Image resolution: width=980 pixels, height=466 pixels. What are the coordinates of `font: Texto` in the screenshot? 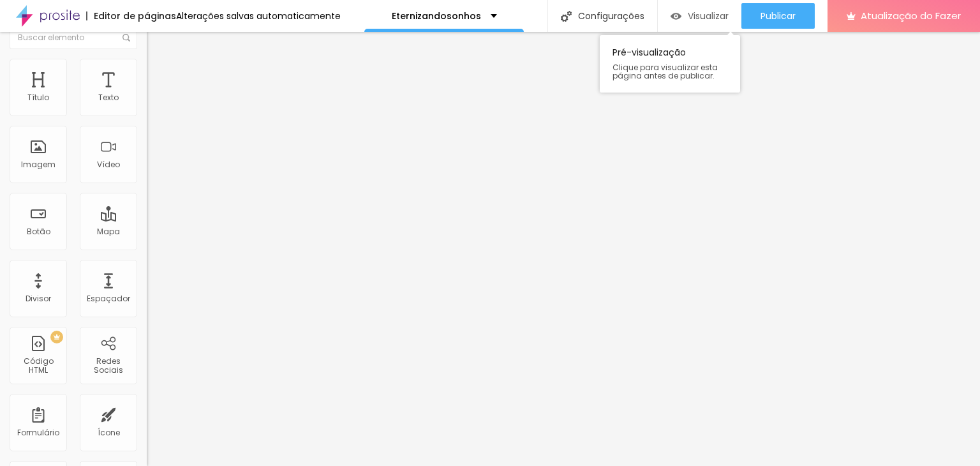 It's located at (108, 97).